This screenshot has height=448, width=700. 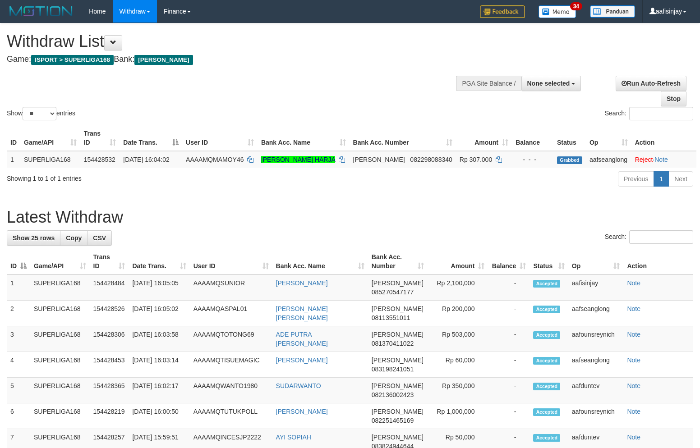 What do you see at coordinates (18, 313) in the screenshot?
I see `td: 2` at bounding box center [18, 313].